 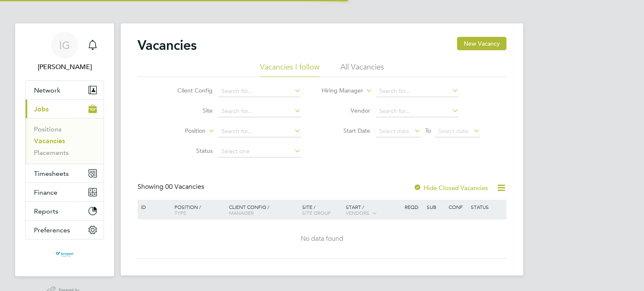 What do you see at coordinates (413, 207) in the screenshot?
I see `div: Reqd` at bounding box center [413, 207].